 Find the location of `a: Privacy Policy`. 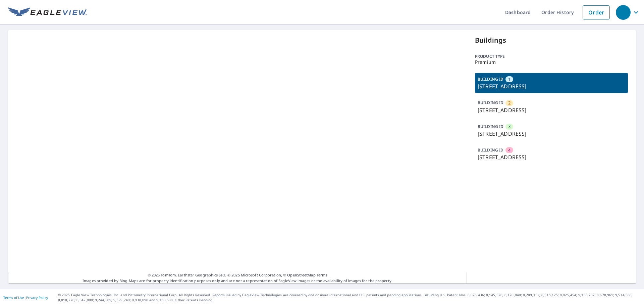

a: Privacy Policy is located at coordinates (37, 297).